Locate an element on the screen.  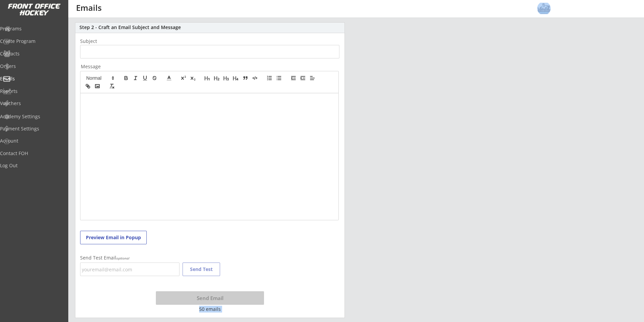
em: optional is located at coordinates (123, 258).